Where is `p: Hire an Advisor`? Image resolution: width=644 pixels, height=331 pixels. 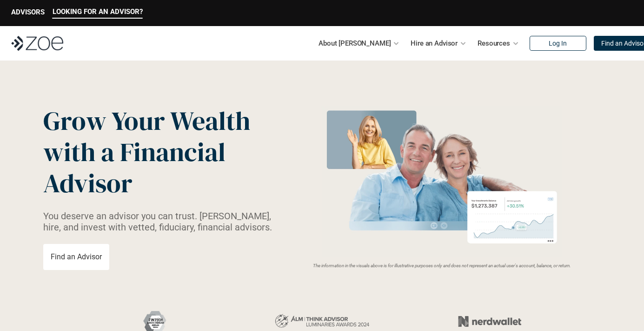
p: Hire an Advisor is located at coordinates (434, 43).